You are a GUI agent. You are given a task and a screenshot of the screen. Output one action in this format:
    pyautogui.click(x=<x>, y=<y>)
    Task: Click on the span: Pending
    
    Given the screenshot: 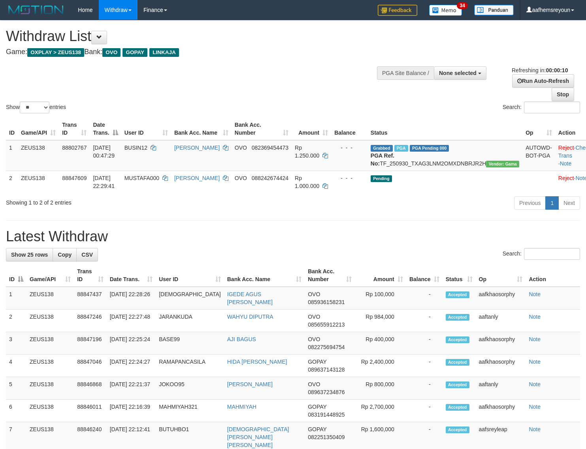 What is the action you would take?
    pyautogui.click(x=381, y=179)
    